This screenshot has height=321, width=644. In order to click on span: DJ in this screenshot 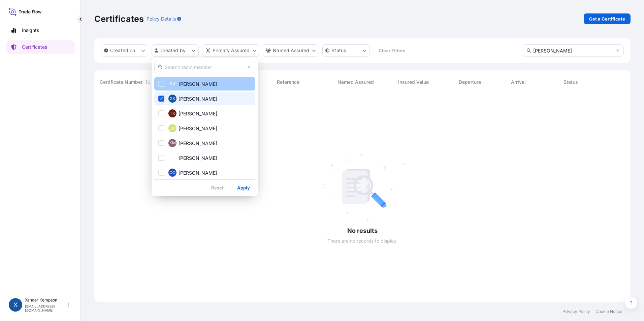, I will do `click(173, 84)`.